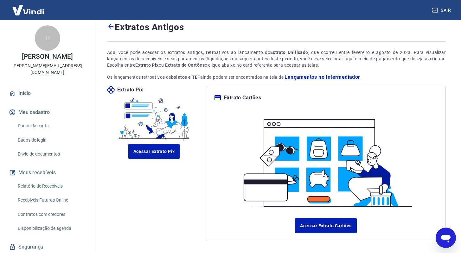 This screenshot has height=253, width=461. I want to click on a: Disponibilização de agenda, so click(51, 228).